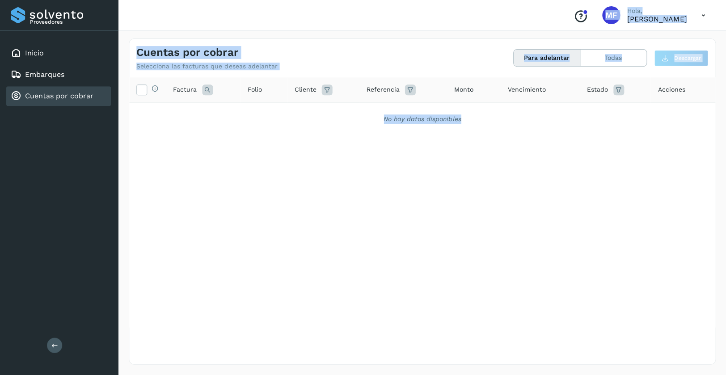 The width and height of the screenshot is (726, 375). What do you see at coordinates (305, 89) in the screenshot?
I see `span: Cliente` at bounding box center [305, 89].